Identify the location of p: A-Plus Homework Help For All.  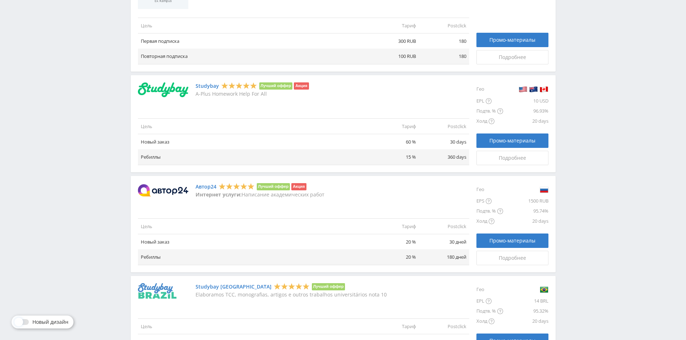
(252, 94).